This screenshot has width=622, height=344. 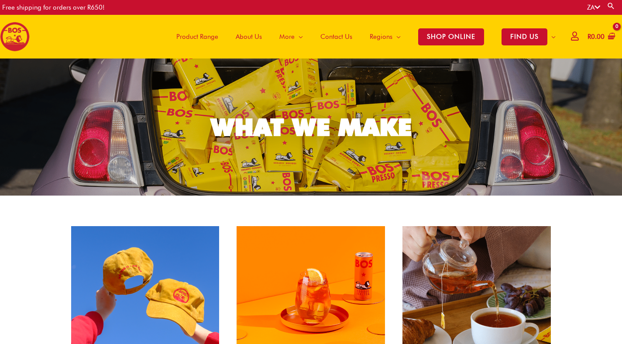 I want to click on bdi: 0.00, so click(x=595, y=37).